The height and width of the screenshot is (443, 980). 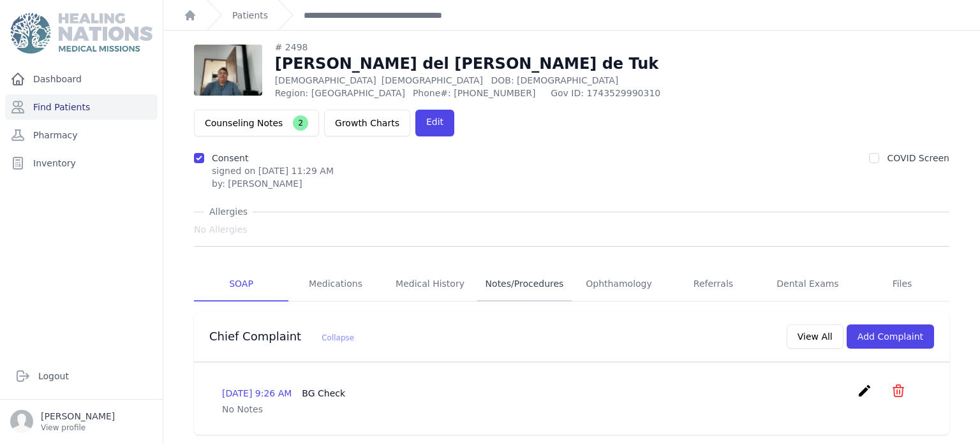 What do you see at coordinates (524, 285) in the screenshot?
I see `a: Notes/Procedures` at bounding box center [524, 285].